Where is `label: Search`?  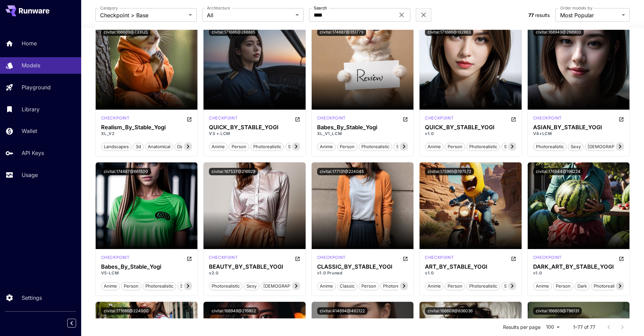
label: Search is located at coordinates (320, 8).